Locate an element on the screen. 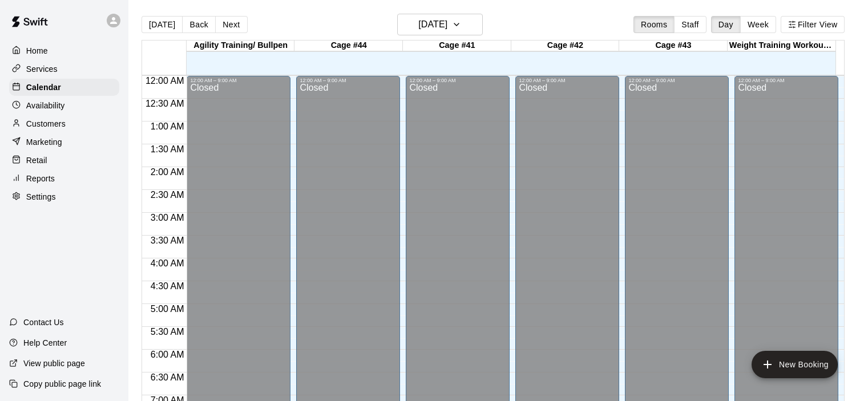 Image resolution: width=868 pixels, height=401 pixels. button: Rooms is located at coordinates (654, 24).